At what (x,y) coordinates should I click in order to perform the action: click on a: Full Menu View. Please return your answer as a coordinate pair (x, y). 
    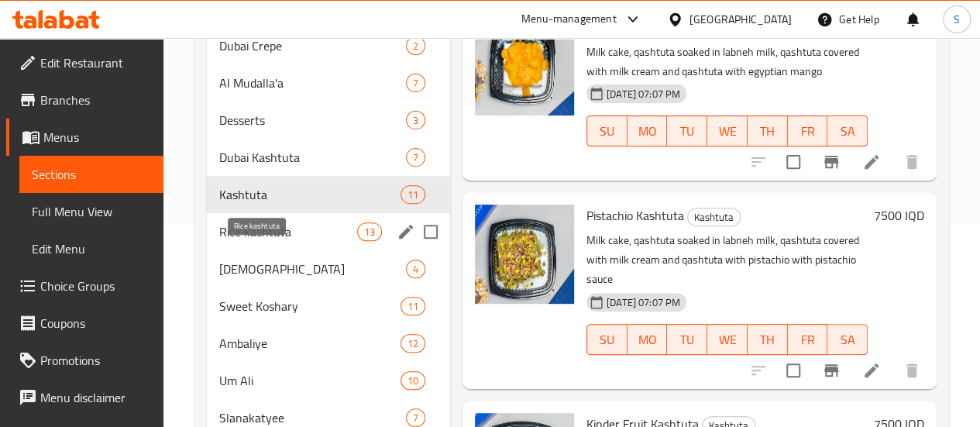
    Looking at the image, I should click on (92, 211).